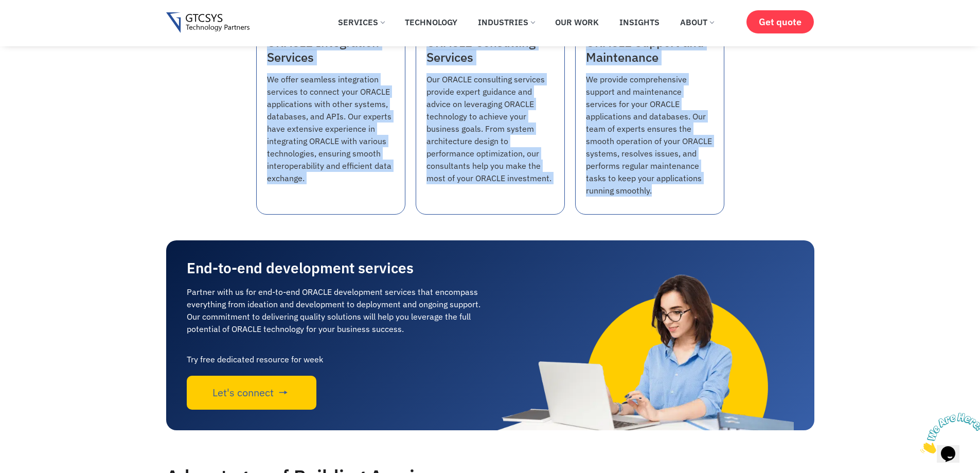  Describe the element at coordinates (339, 268) in the screenshot. I see `h2: End-to-end development services` at that location.